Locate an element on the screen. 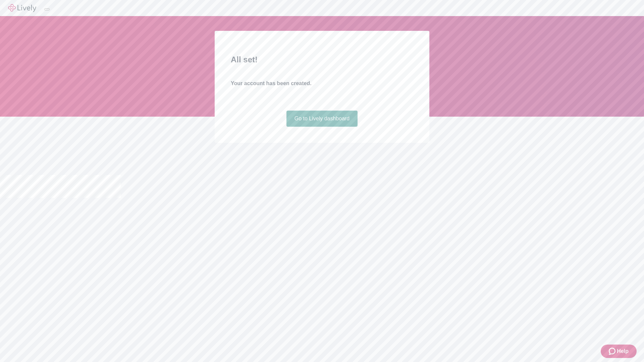 Image resolution: width=644 pixels, height=362 pixels. svg: Zendesk support icon is located at coordinates (613, 351).